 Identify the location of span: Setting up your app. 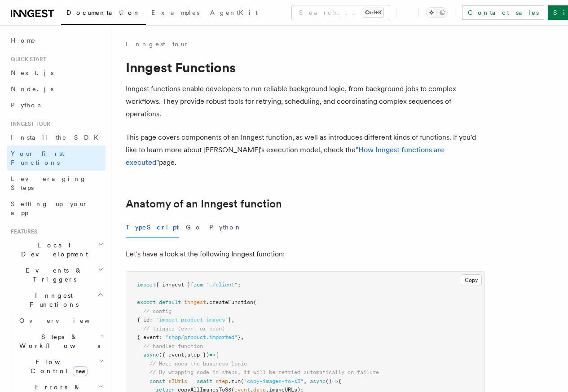
(50, 209).